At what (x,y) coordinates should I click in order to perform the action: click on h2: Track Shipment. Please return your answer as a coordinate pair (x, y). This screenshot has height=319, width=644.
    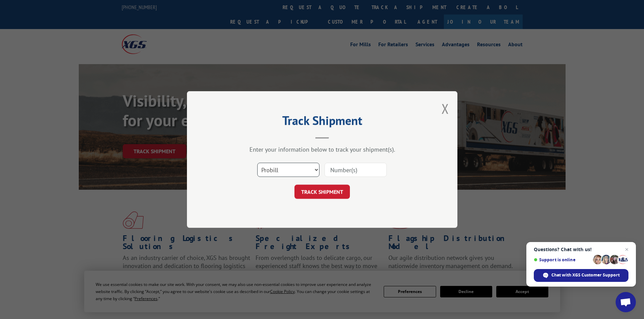
    Looking at the image, I should click on (322, 122).